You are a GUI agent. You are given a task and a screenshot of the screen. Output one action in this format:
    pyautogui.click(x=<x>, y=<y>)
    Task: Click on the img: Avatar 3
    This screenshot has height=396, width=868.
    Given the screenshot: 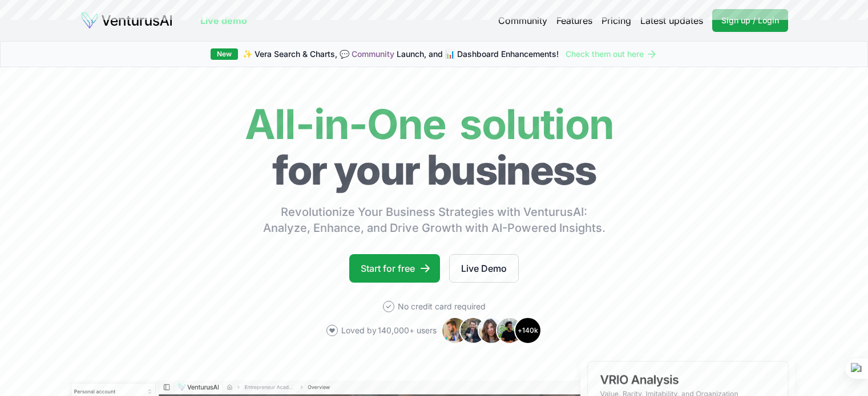 What is the action you would take?
    pyautogui.click(x=491, y=330)
    